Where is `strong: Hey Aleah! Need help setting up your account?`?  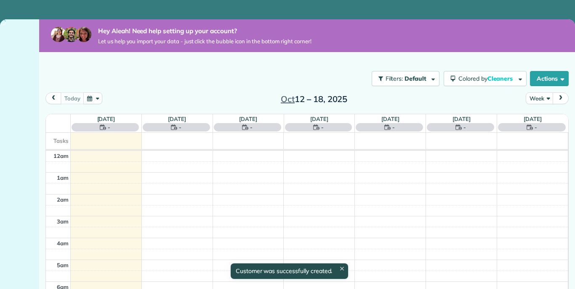
strong: Hey Aleah! Need help setting up your account? is located at coordinates (204, 31).